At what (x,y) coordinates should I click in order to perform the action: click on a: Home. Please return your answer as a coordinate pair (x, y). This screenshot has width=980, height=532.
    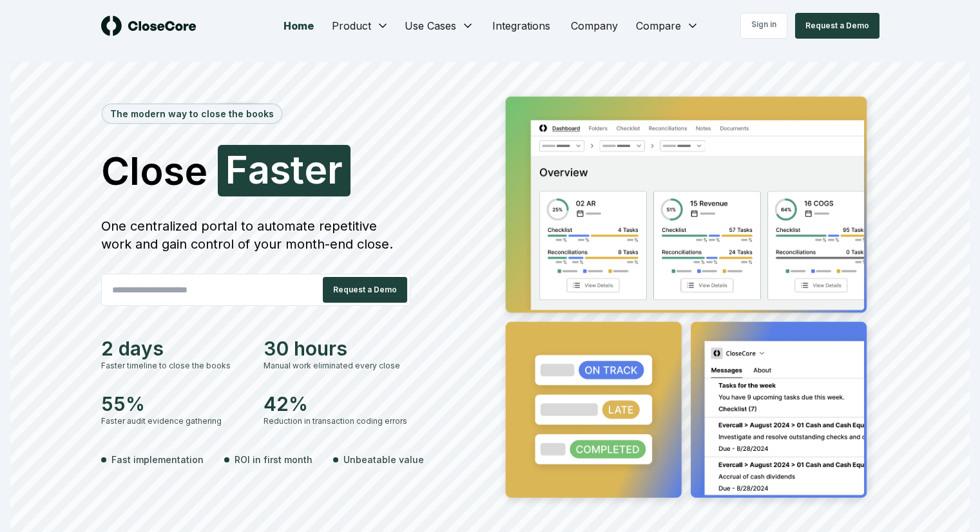
    Looking at the image, I should click on (298, 26).